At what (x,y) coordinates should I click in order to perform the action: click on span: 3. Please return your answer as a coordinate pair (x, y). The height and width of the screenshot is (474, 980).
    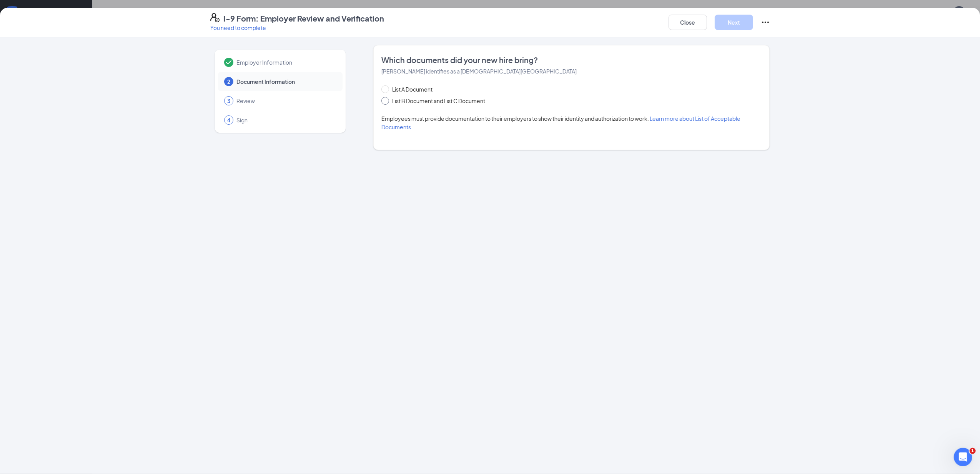
    Looking at the image, I should click on (228, 100).